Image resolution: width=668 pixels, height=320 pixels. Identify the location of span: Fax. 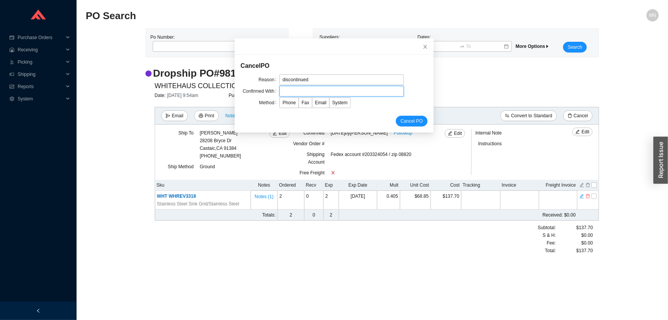
(305, 103).